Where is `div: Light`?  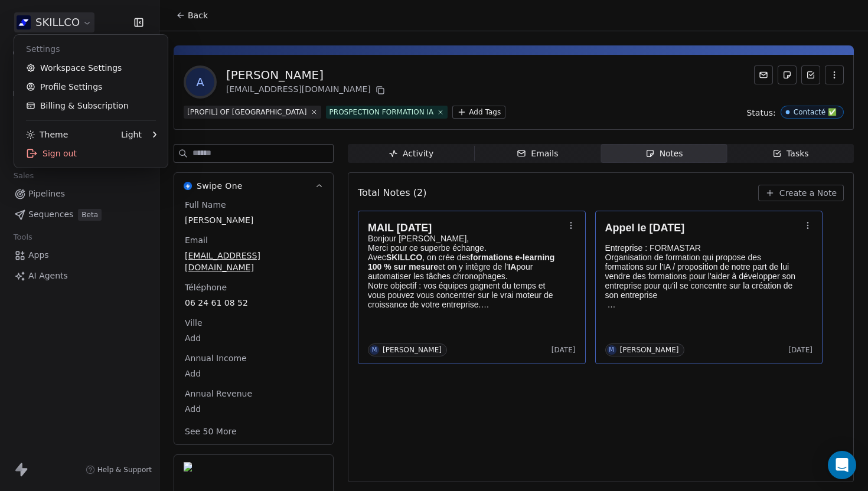 div: Light is located at coordinates (131, 134).